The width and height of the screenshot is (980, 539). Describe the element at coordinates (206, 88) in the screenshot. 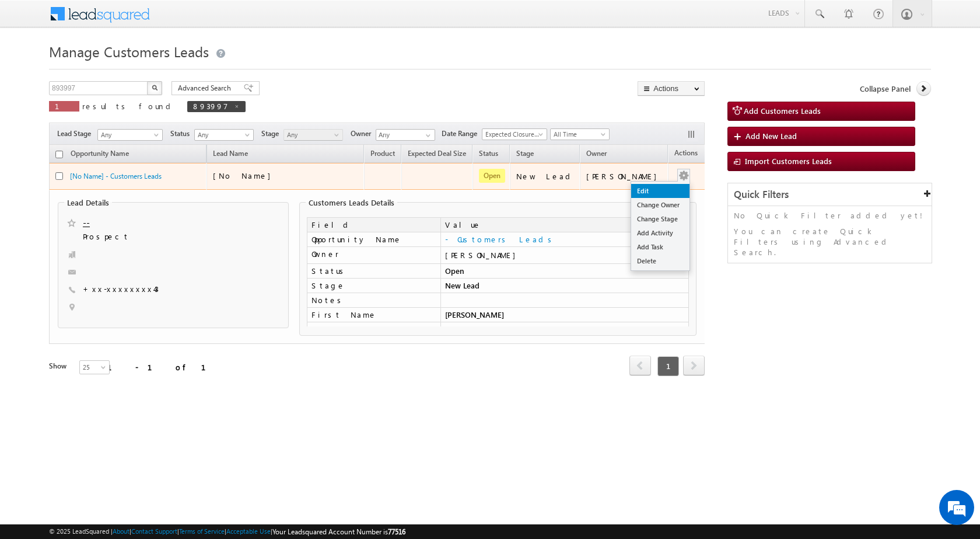

I see `span: Advanced Search` at that location.